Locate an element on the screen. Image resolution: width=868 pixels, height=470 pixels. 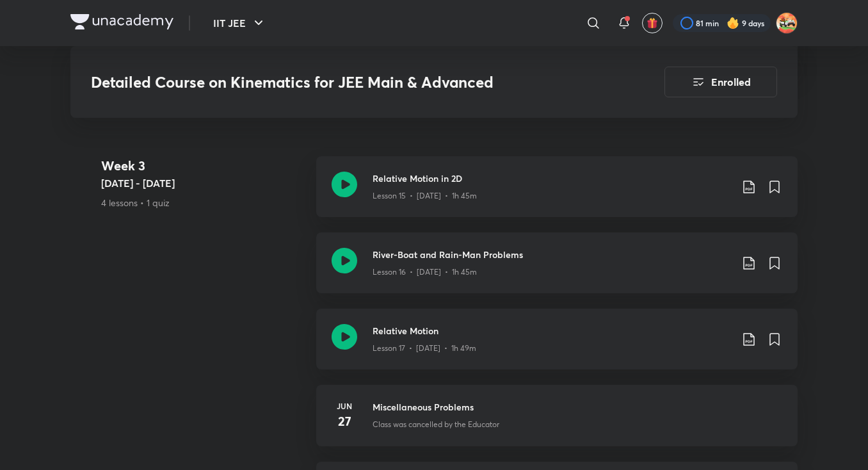
h3: Relative Motion in 2D is located at coordinates (552, 178).